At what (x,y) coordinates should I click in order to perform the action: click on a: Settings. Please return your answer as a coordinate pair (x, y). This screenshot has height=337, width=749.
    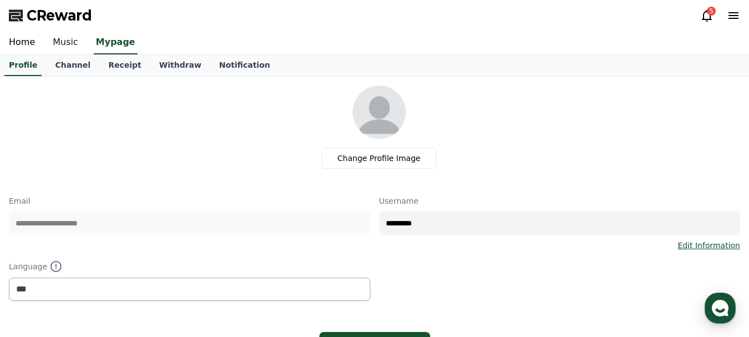
    Looking at the image, I should click on (178, 258).